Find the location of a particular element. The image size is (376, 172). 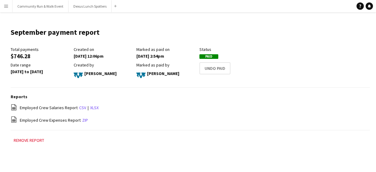

div: Marked as paid on is located at coordinates (166, 49).